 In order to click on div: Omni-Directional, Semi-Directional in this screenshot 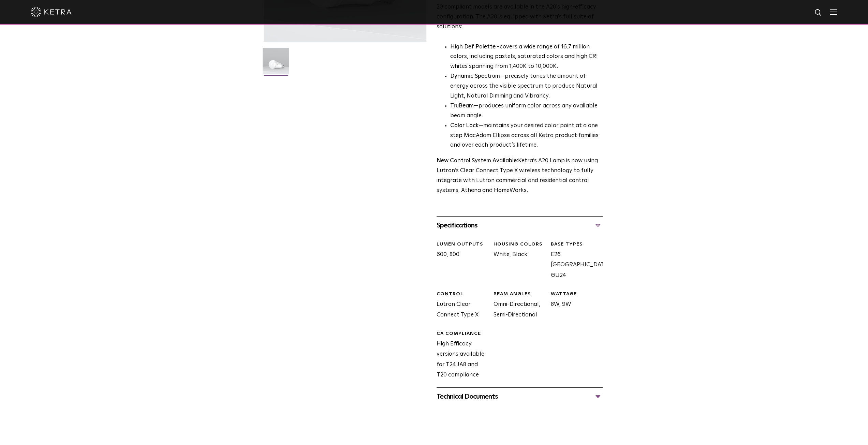, I will do `click(516, 306)`.